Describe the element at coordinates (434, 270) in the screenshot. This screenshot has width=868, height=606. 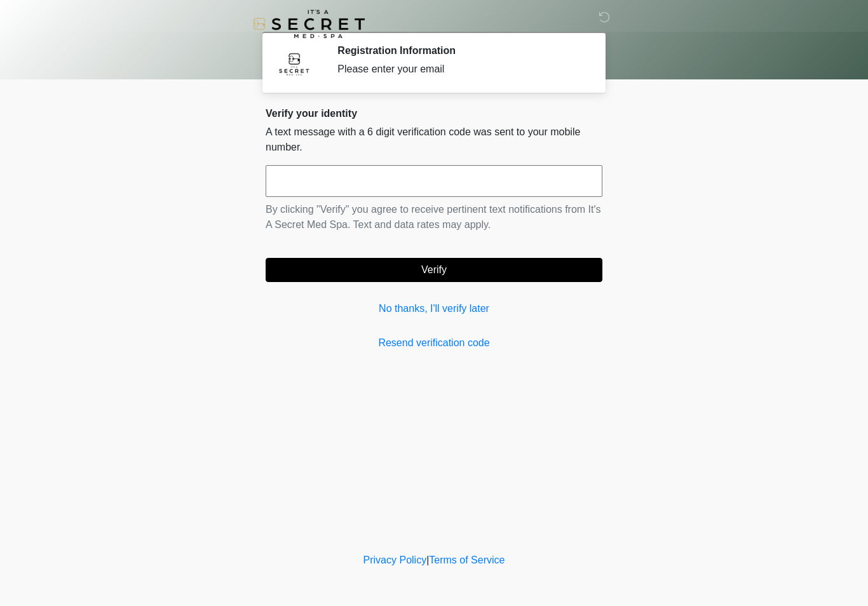
I see `button: Verify` at that location.